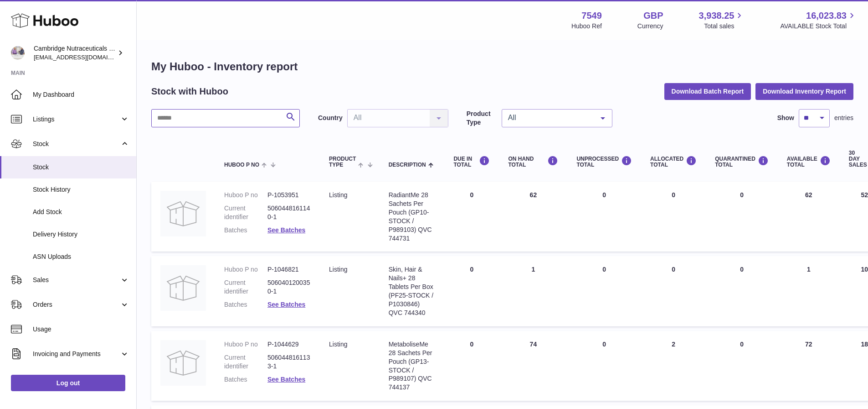 This screenshot has width=868, height=409. What do you see at coordinates (818, 26) in the screenshot?
I see `span: AVAILABLE Stock Total` at bounding box center [818, 26].